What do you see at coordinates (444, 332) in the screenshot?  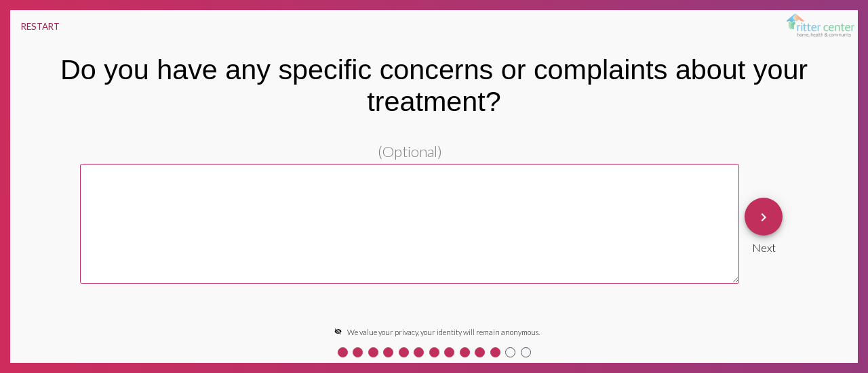 I see `span: We value your privacy, your identity will remain anonymous.` at bounding box center [444, 332].